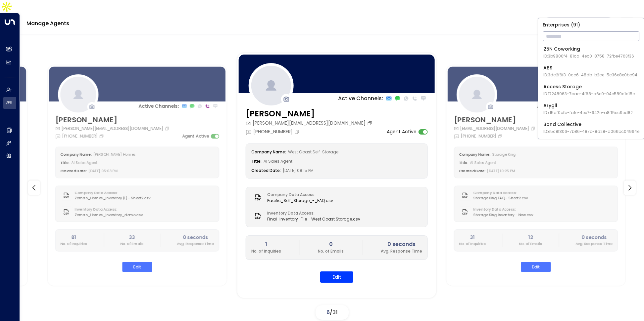 This screenshot has height=321, width=644. What do you see at coordinates (313, 219) in the screenshot?
I see `span: Final_Inventory_File - West Coast Storage.csv` at bounding box center [313, 219].